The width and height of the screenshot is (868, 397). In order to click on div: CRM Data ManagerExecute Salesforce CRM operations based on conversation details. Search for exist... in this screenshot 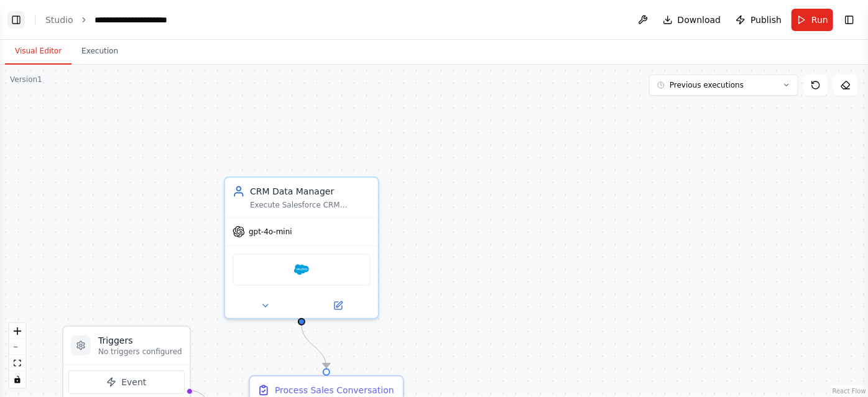, I will do `click(302, 248)`.